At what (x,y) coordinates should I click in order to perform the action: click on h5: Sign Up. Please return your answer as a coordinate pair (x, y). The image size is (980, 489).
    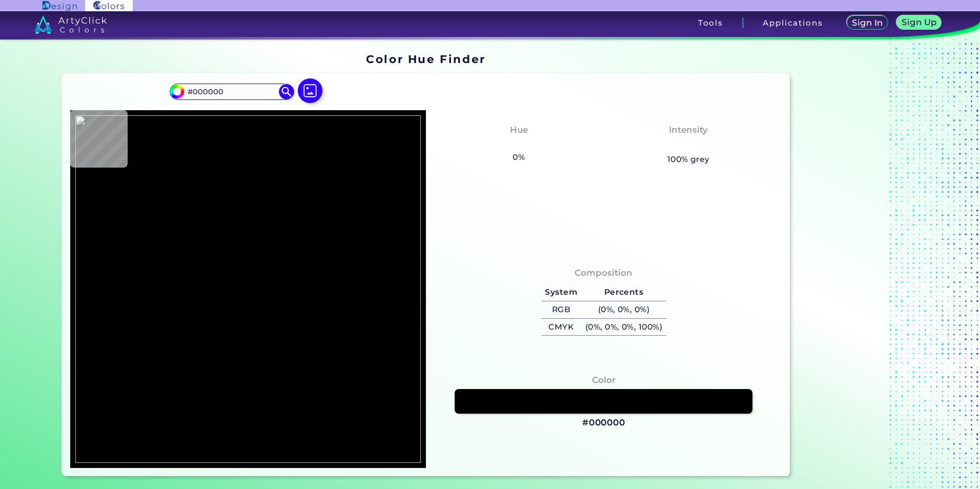
    Looking at the image, I should click on (919, 22).